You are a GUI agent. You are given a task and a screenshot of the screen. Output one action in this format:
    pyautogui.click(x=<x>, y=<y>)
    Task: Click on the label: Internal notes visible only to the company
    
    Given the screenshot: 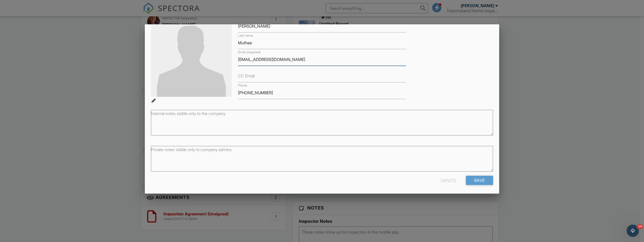 What is the action you would take?
    pyautogui.click(x=188, y=114)
    